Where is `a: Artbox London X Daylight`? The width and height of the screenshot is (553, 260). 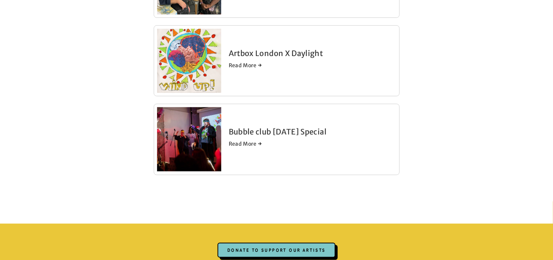
a: Artbox London X Daylight is located at coordinates (276, 53).